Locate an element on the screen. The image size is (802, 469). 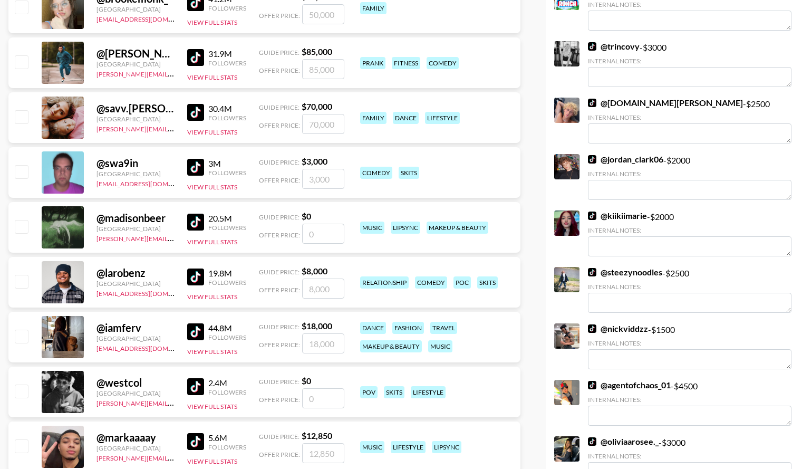
strong: $ 18,000 is located at coordinates (317, 325).